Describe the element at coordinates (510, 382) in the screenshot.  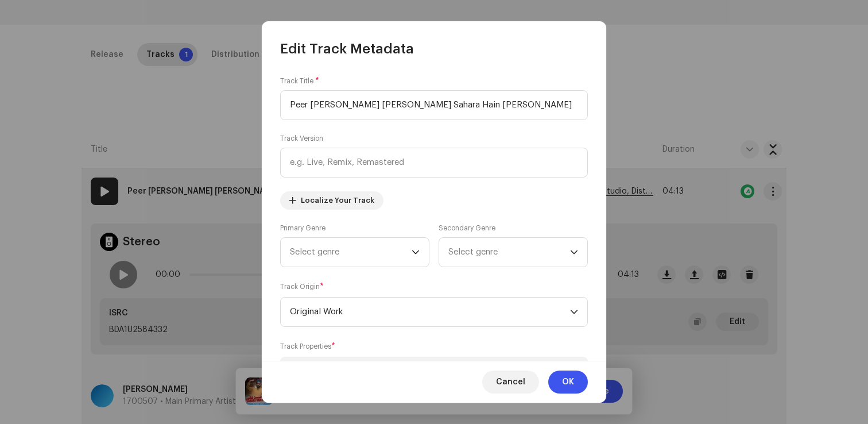
I see `button: Cancel` at that location.